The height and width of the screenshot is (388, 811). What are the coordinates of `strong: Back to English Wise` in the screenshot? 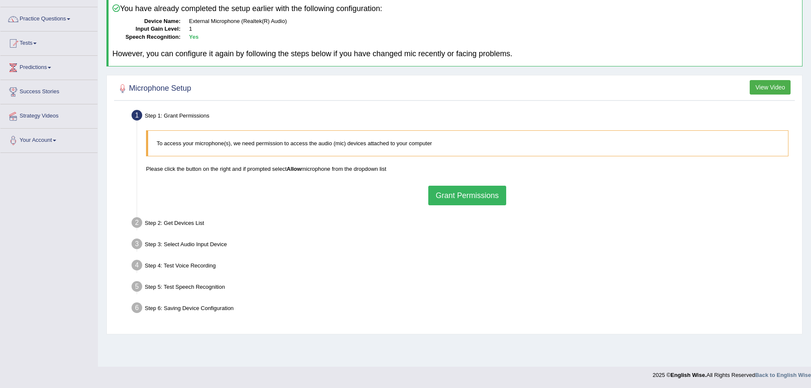 It's located at (783, 375).